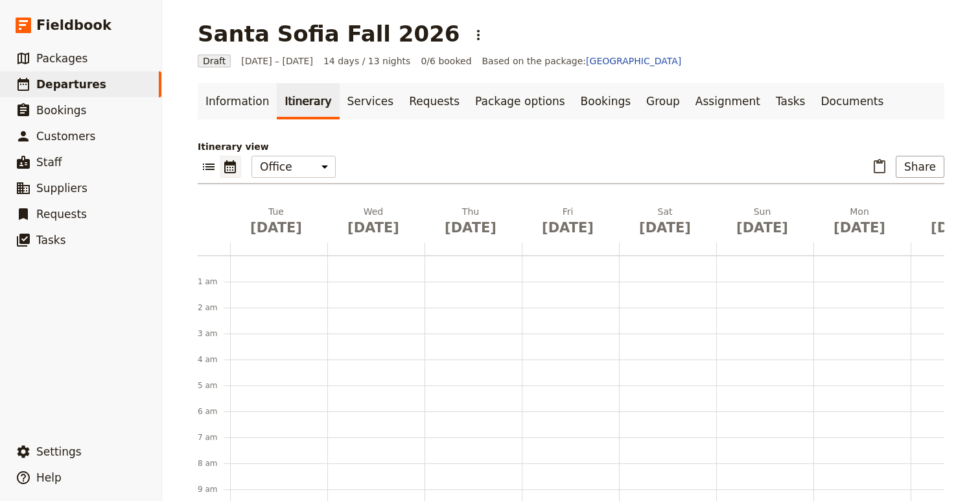 This screenshot has width=980, height=501. Describe the element at coordinates (49, 162) in the screenshot. I see `span: Staff` at that location.